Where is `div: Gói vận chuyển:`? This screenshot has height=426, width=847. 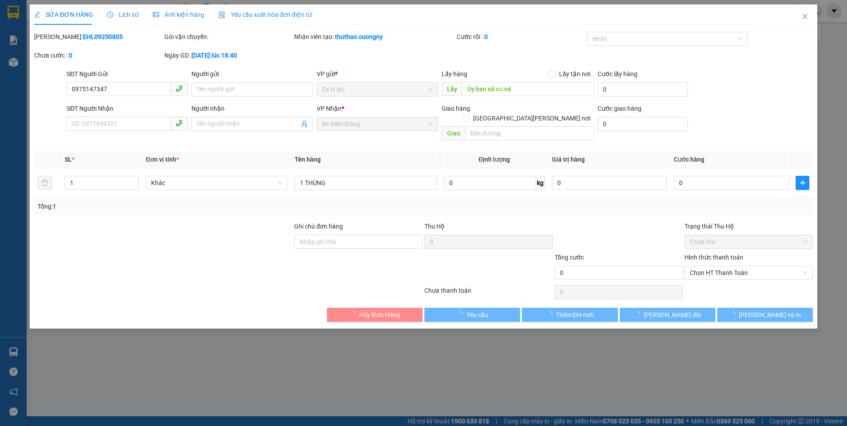 div: Gói vận chuyển: is located at coordinates (229, 37).